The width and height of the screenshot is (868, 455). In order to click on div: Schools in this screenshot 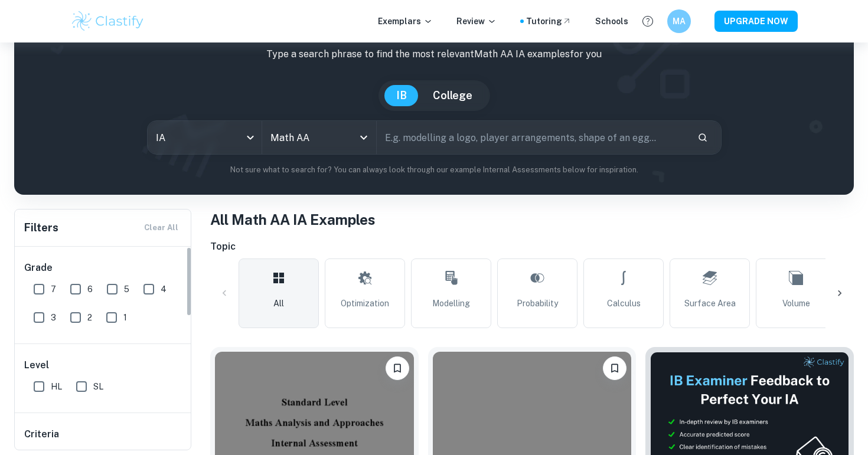, I will do `click(612, 21)`.